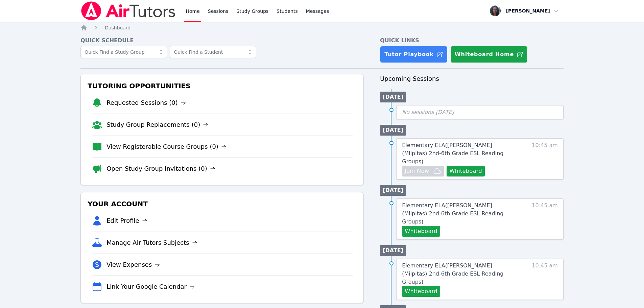 This screenshot has height=308, width=644. Describe the element at coordinates (222, 86) in the screenshot. I see `h3: Tutoring Opportunities` at that location.